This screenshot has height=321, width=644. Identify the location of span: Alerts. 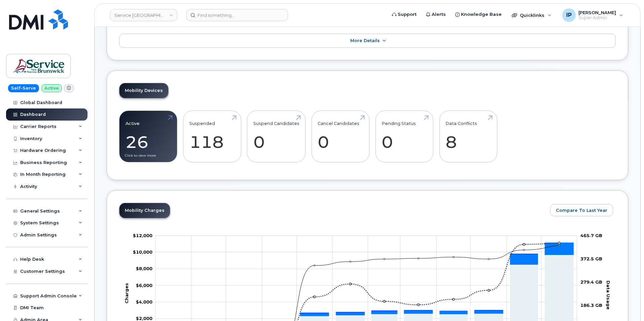
(439, 14).